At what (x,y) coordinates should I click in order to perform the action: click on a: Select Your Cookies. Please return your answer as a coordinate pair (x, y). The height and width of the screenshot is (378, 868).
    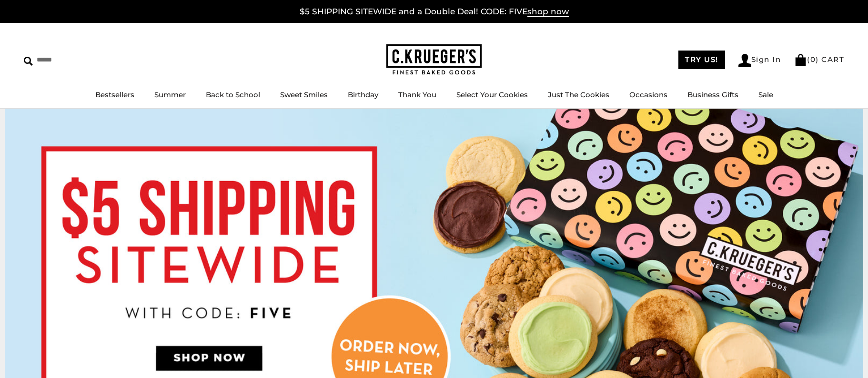
    Looking at the image, I should click on (492, 94).